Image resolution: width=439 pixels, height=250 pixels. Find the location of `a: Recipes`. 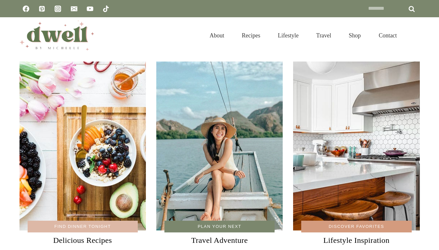

a: Recipes is located at coordinates (251, 35).